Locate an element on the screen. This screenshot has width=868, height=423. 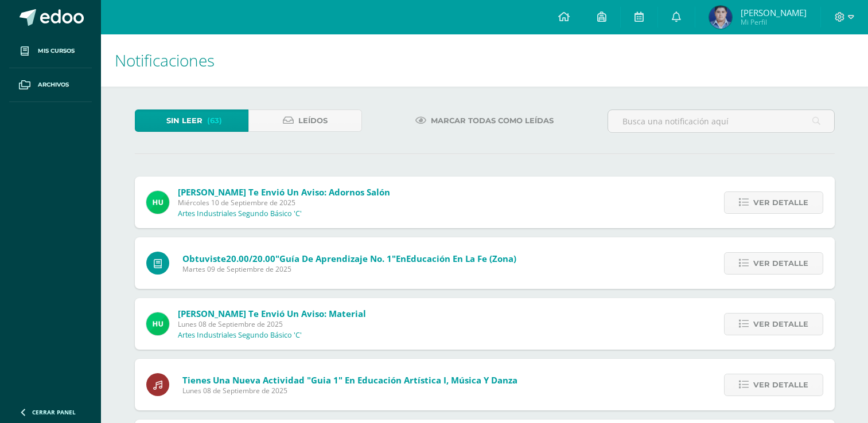
span: Archivos is located at coordinates (53, 85).